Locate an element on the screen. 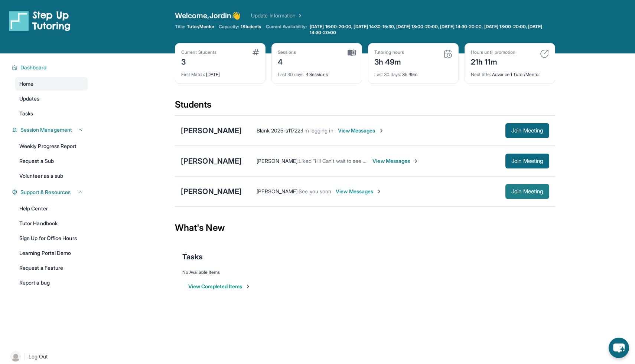 This screenshot has width=635, height=364. span: Dashboard is located at coordinates (33, 68).